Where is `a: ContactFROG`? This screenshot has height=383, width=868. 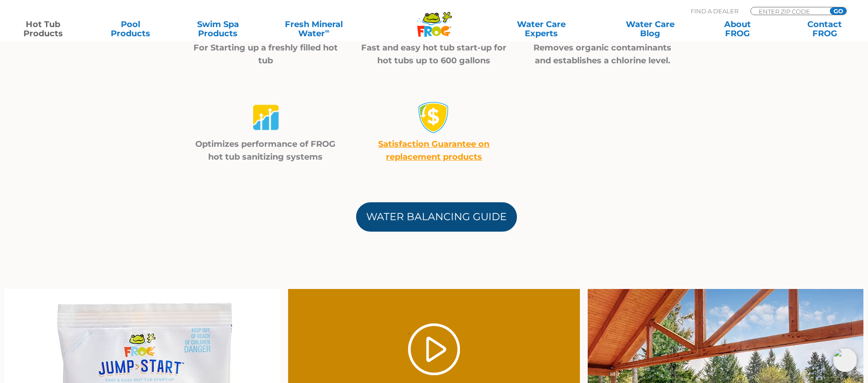 a: ContactFROG is located at coordinates (824, 29).